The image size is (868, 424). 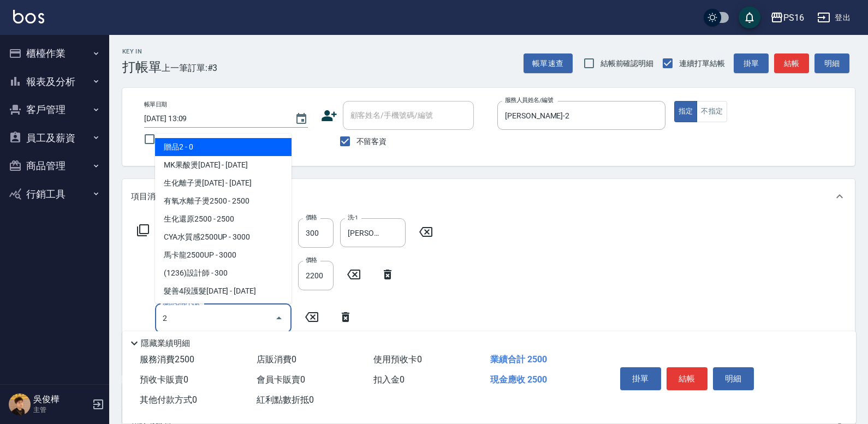 What do you see at coordinates (164, 380) in the screenshot?
I see `span: 預收卡販賣 0` at bounding box center [164, 380].